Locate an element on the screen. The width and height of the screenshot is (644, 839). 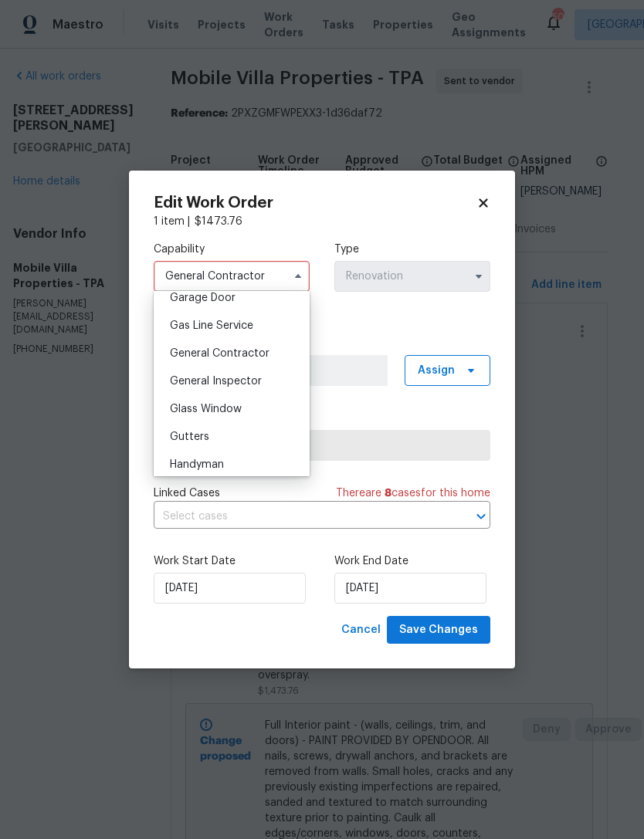
input: Select cases is located at coordinates (301, 517).